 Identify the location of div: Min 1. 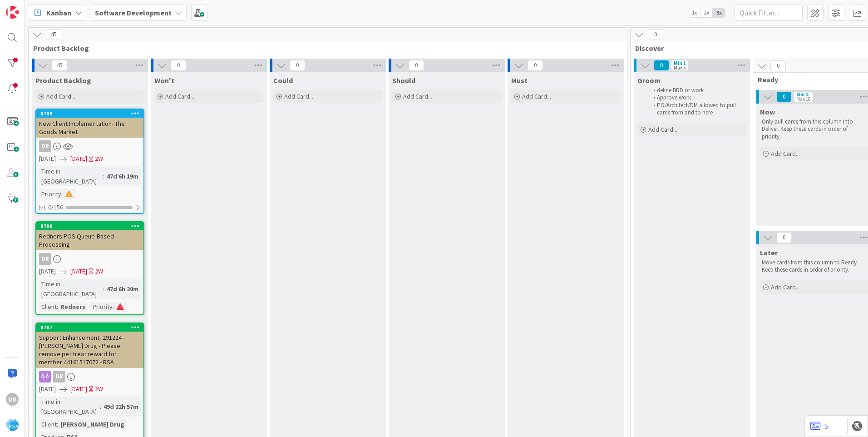
(680, 63).